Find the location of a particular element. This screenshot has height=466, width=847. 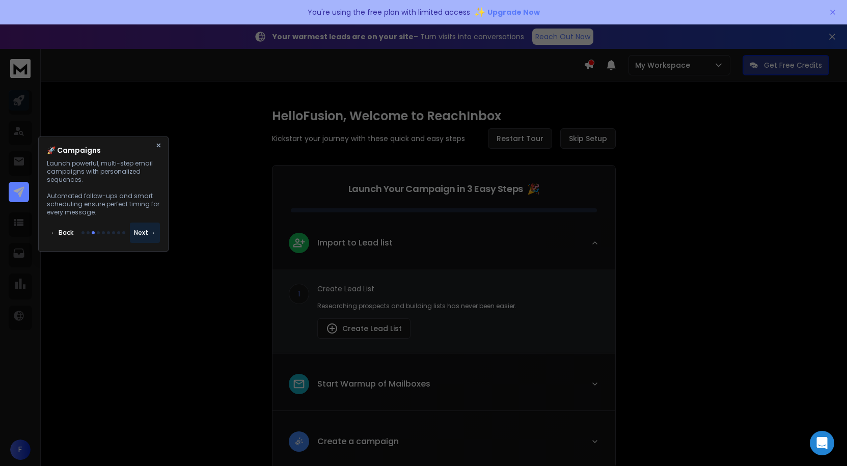

button: leadImport to Lead list is located at coordinates (444, 247).